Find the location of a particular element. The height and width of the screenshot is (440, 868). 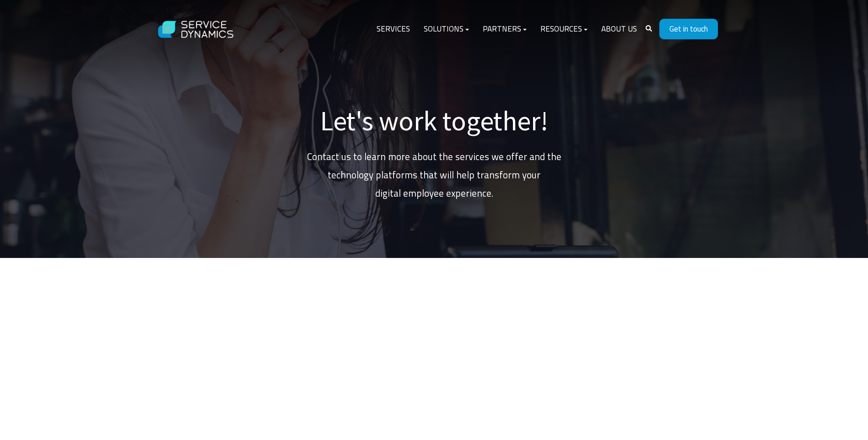

a: Get in touch is located at coordinates (688, 29).